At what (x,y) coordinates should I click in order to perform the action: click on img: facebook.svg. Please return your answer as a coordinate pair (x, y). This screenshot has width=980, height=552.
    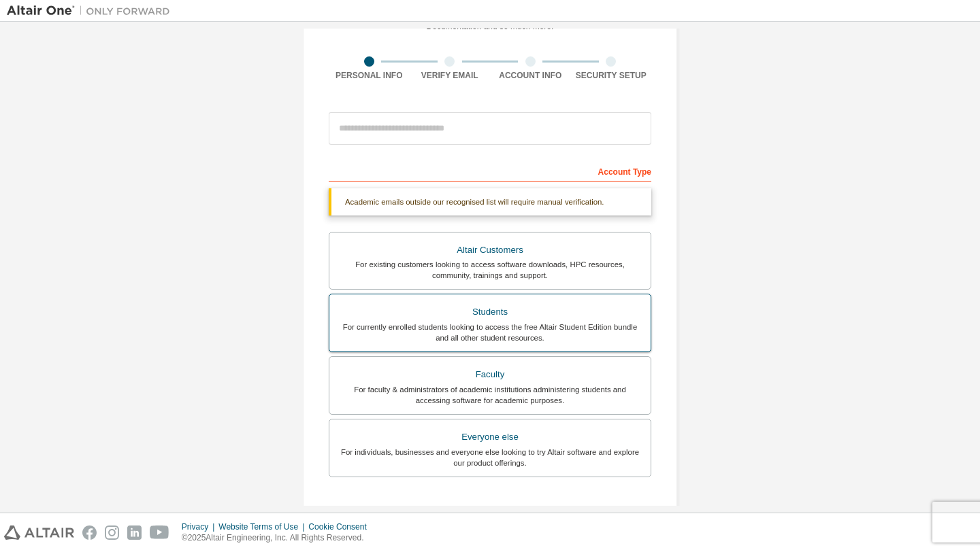
    Looking at the image, I should click on (89, 532).